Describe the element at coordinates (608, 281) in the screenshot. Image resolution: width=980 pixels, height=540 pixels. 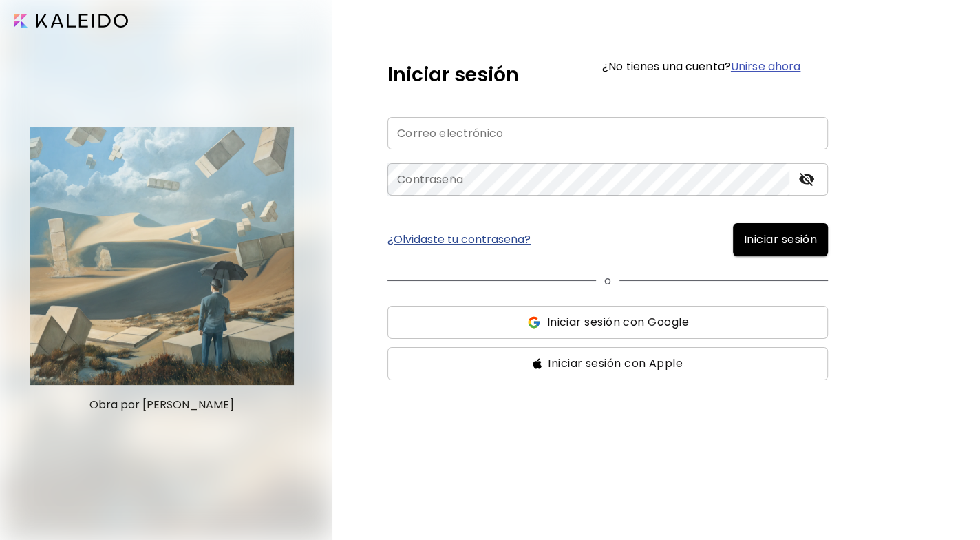
I see `p: o` at that location.